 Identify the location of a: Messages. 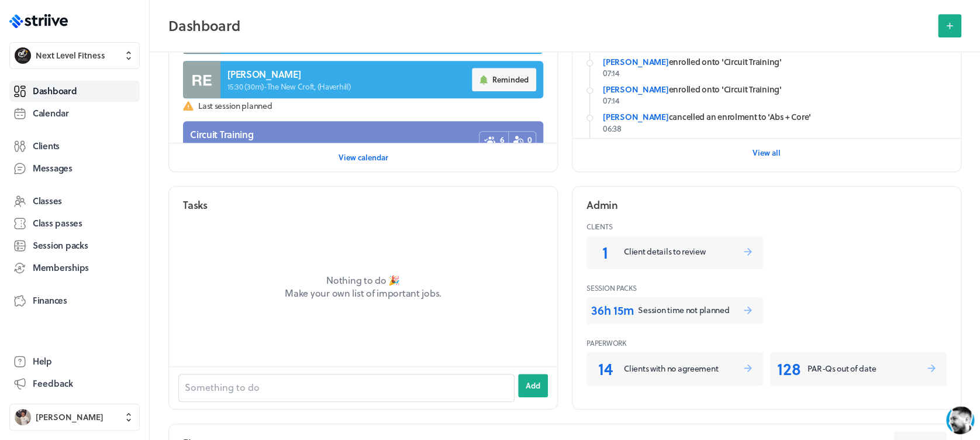
(74, 168).